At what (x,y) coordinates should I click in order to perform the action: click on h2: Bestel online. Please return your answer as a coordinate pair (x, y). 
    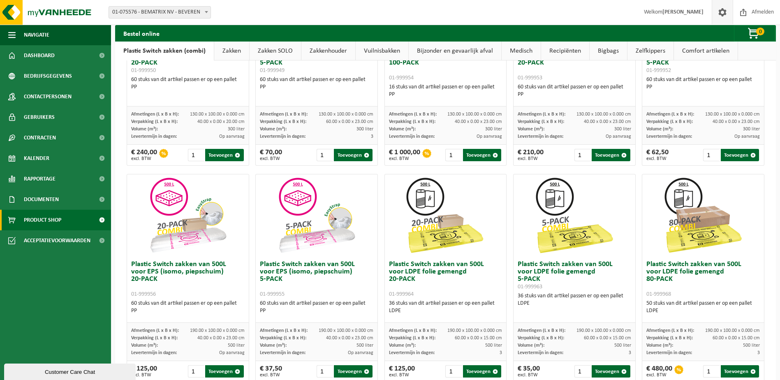
    Looking at the image, I should click on (141, 33).